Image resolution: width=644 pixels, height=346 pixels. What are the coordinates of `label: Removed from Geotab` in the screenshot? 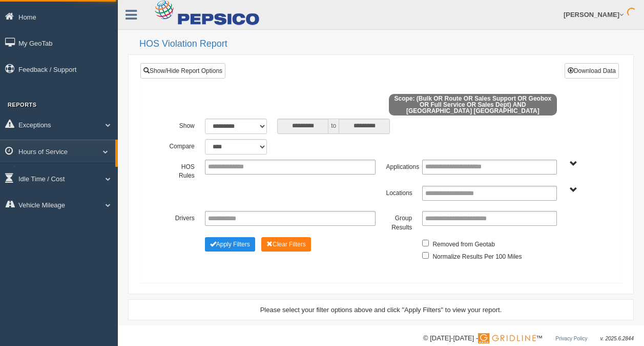 It's located at (463, 243).